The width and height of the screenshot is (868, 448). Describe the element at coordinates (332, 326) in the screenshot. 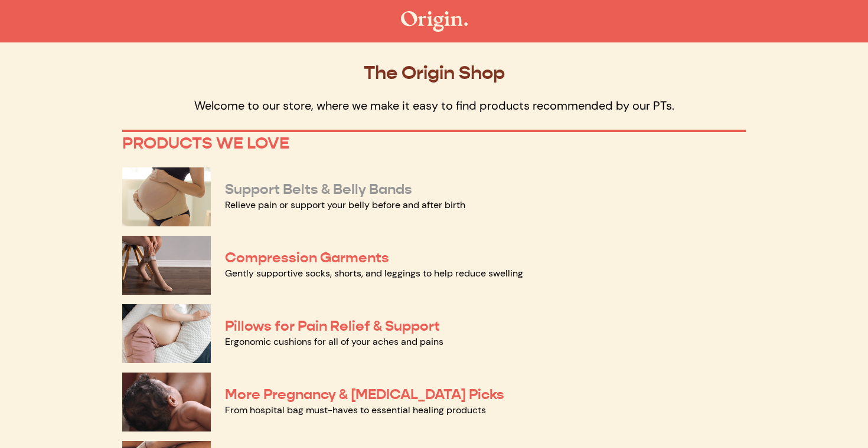

I see `a: Pillows for Pain Relief & Support` at that location.